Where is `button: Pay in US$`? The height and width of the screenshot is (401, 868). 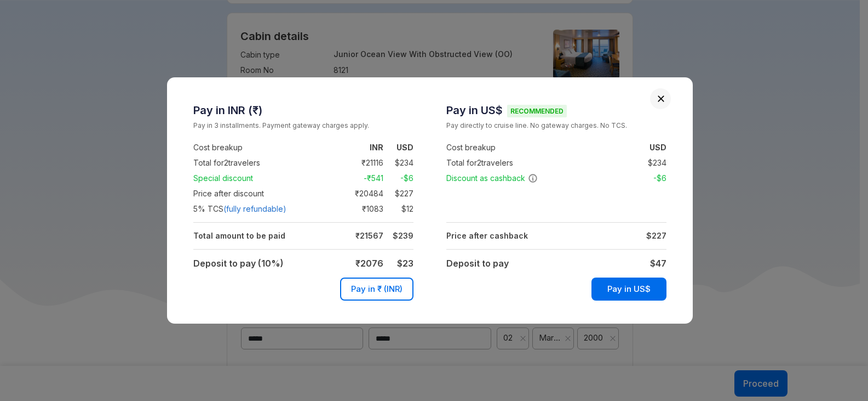 button: Pay in US$ is located at coordinates (629, 289).